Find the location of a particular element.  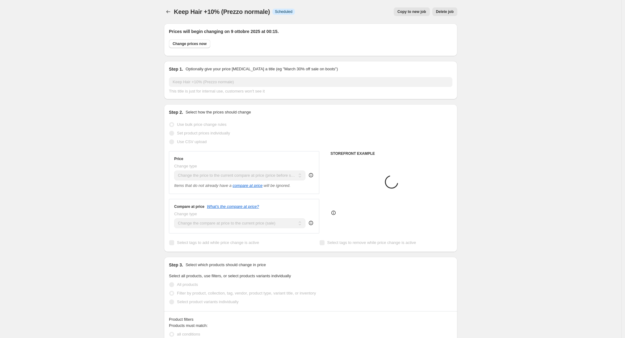

span: Use bulk price change rules is located at coordinates (202, 124).